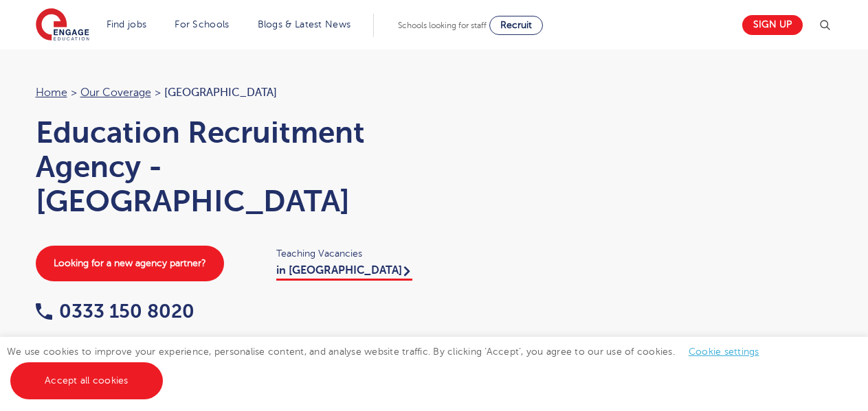  Describe the element at coordinates (723, 352) in the screenshot. I see `a: Cookie settings` at that location.